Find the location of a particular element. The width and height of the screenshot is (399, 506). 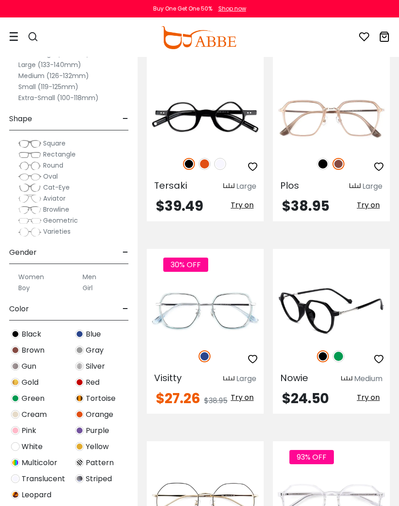

label: Girl is located at coordinates (88, 288).